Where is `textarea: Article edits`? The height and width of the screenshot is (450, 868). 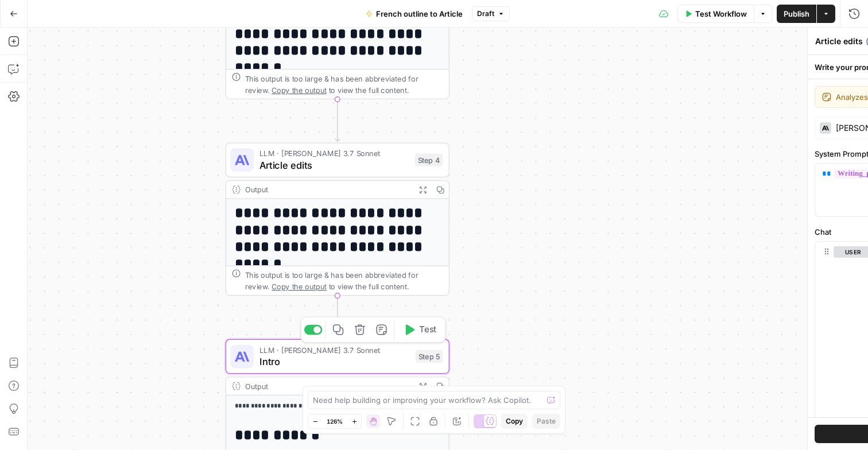 textarea: Article edits is located at coordinates (839, 41).